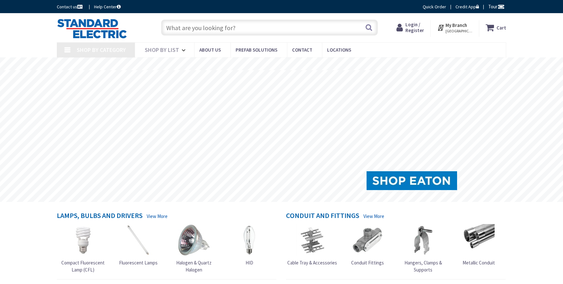 This screenshot has height=284, width=563. I want to click on a: Hangers, Clamps & Supports Hangers, Clamps & Supports, so click(423, 249).